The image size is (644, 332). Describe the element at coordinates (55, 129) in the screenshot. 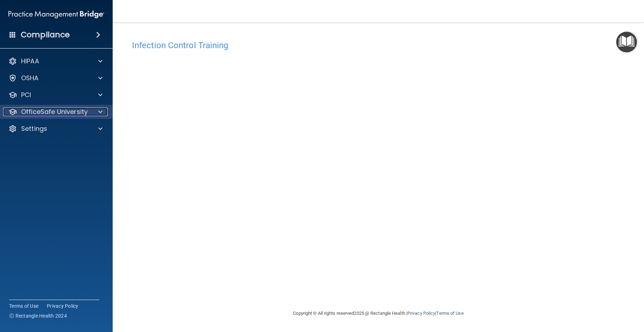

I see `a: Settings` at that location.